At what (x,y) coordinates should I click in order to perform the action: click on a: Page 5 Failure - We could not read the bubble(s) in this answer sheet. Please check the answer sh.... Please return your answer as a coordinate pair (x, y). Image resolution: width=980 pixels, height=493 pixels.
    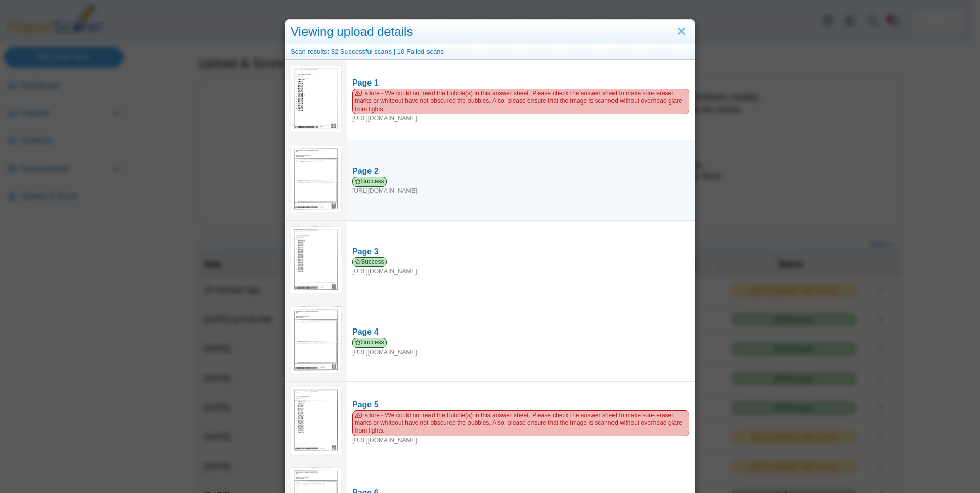
    Looking at the image, I should click on (521, 422).